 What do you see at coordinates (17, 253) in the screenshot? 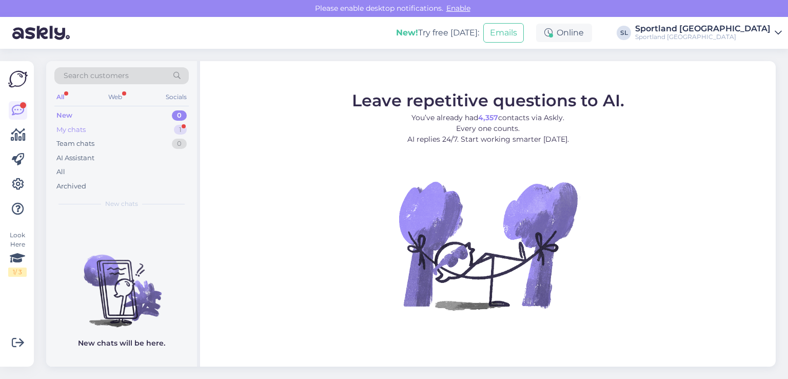
I see `div: Look Here` at bounding box center [17, 253].